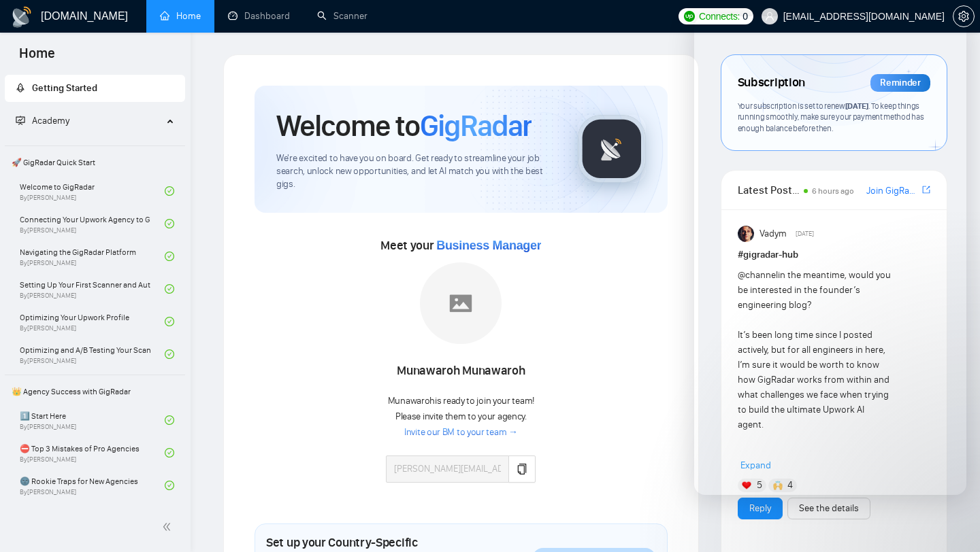 The height and width of the screenshot is (552, 980). What do you see at coordinates (94, 163) in the screenshot?
I see `span: 🚀 GigRadar Quick Start` at bounding box center [94, 163].